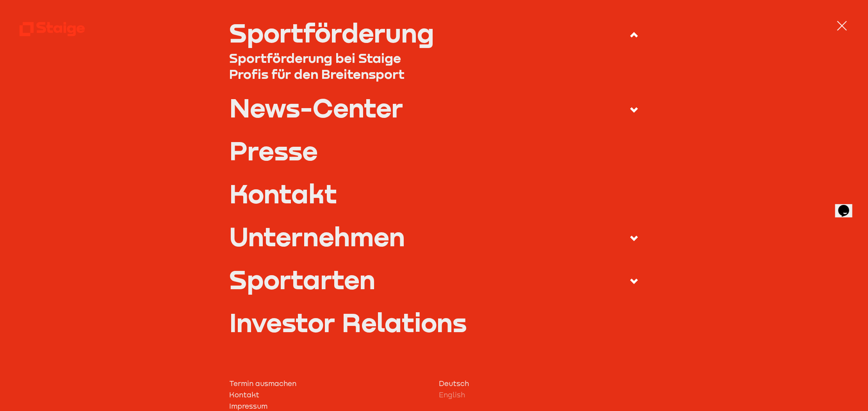 The width and height of the screenshot is (868, 411). Describe the element at coordinates (434, 74) in the screenshot. I see `a: Profis für den Breitensport` at that location.